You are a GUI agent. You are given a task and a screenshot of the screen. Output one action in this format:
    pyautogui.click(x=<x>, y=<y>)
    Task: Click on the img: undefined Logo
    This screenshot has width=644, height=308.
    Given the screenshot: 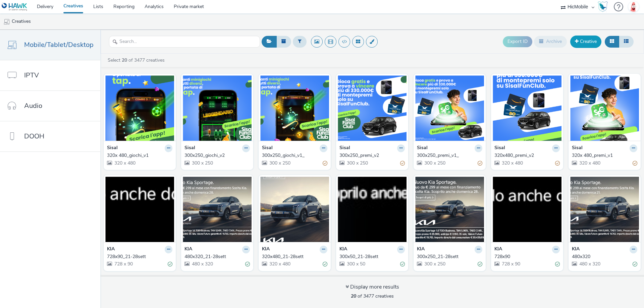 What is the action you would take?
    pyautogui.click(x=14, y=7)
    